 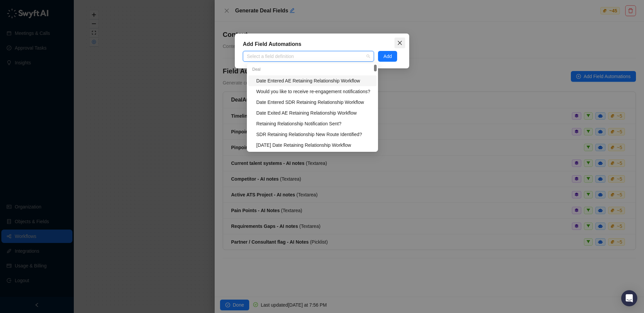 I want to click on span: close, so click(x=400, y=43).